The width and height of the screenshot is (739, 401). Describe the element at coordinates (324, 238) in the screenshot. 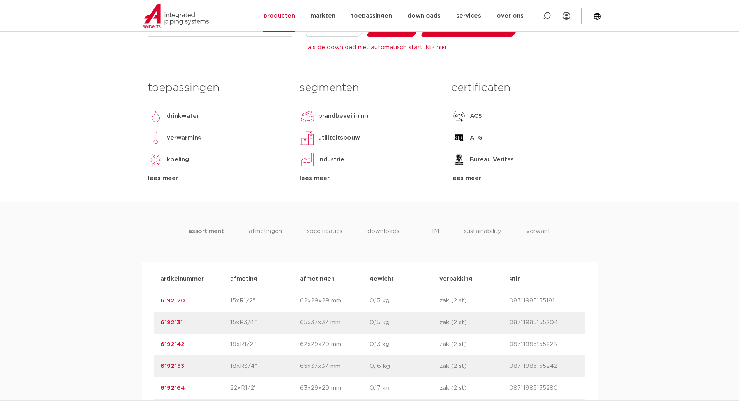

I see `li: specificaties` at that location.